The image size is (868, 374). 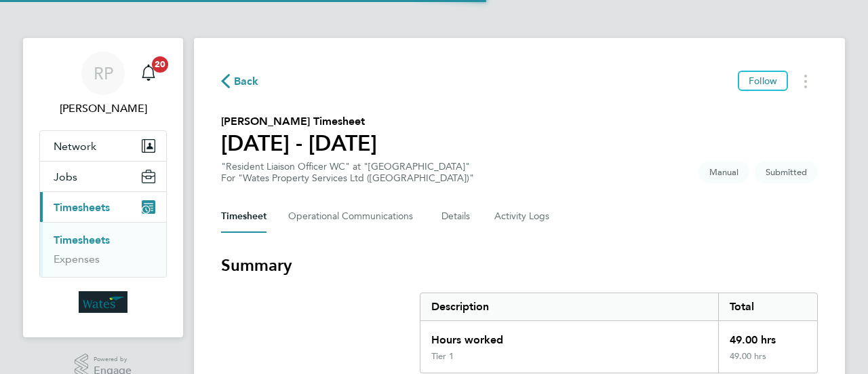 I want to click on span: Richard Patterson, so click(x=103, y=109).